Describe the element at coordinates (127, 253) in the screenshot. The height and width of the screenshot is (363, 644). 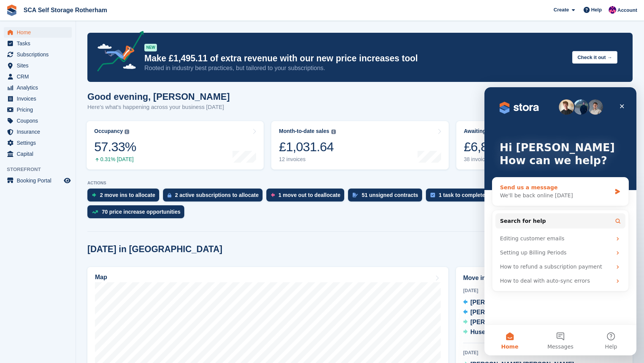
I see `button: Help` at that location.